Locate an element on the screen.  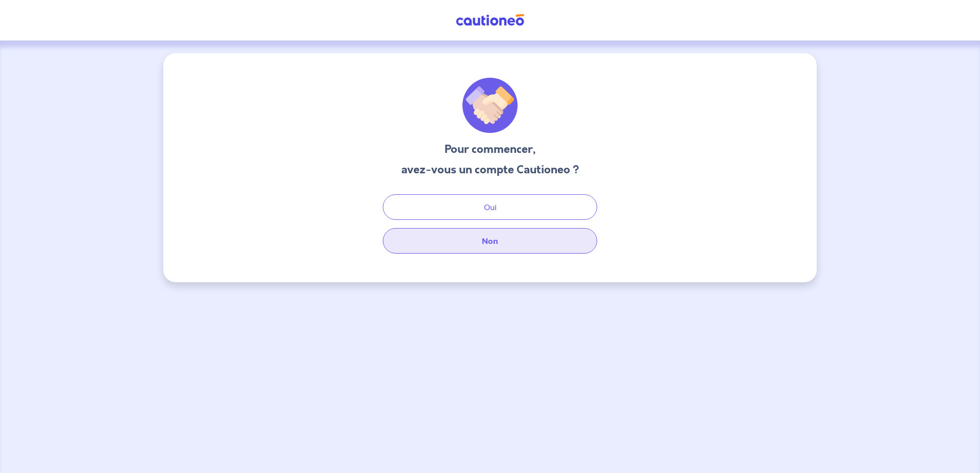
h3: Pour commencer, is located at coordinates (490, 149).